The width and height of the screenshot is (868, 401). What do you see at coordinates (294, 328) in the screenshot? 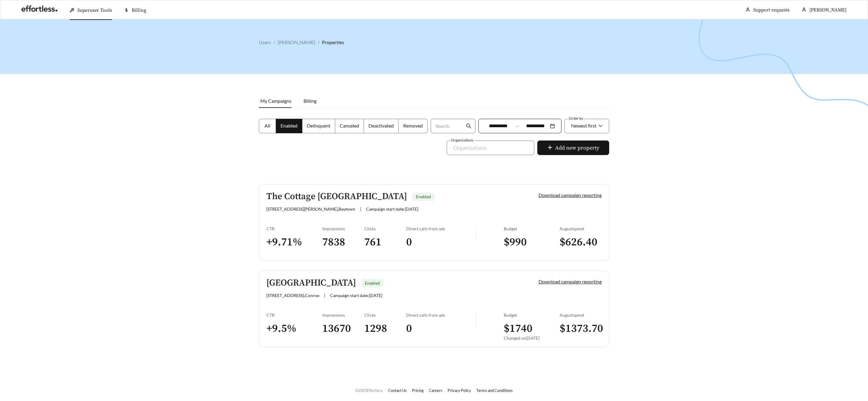
I see `h3: + 9.5 %` at bounding box center [294, 328].